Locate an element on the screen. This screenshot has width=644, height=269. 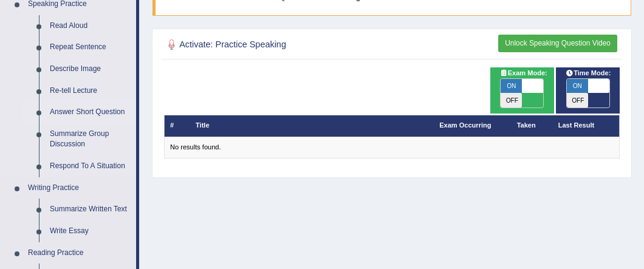
th: Taken is located at coordinates (532, 125).